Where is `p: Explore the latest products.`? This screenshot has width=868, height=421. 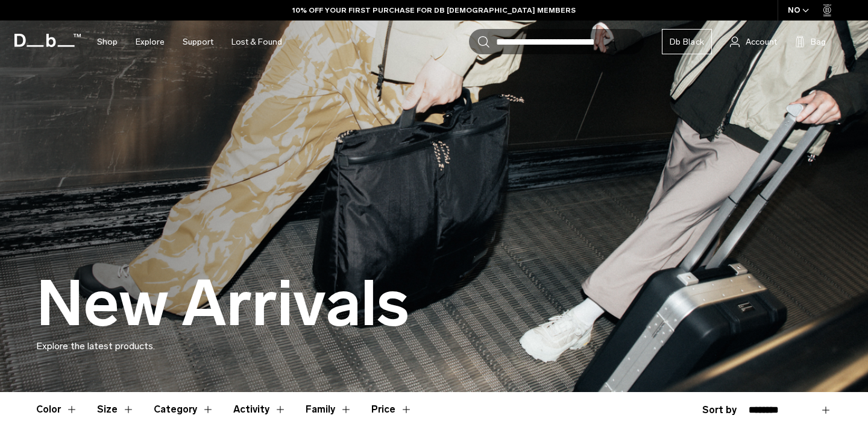
p: Explore the latest products. is located at coordinates (434, 346).